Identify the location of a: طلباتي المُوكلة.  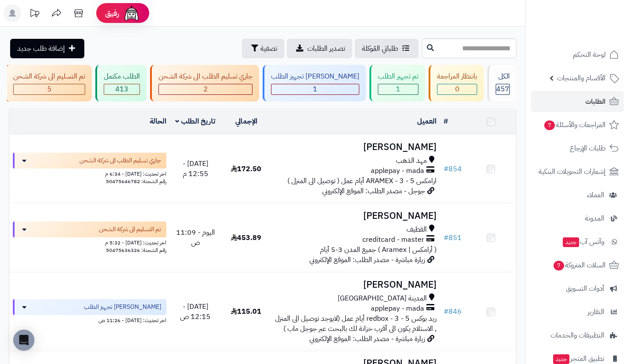
(387, 49).